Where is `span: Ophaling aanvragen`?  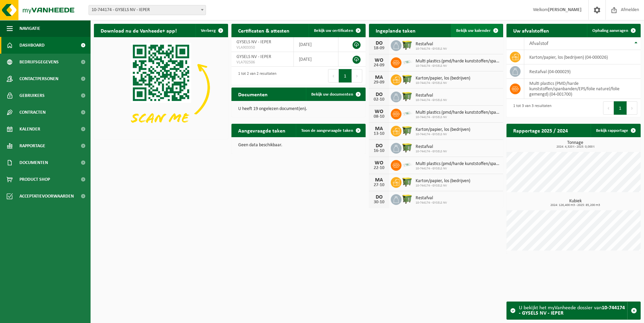 span: Ophaling aanvragen is located at coordinates (610, 30).